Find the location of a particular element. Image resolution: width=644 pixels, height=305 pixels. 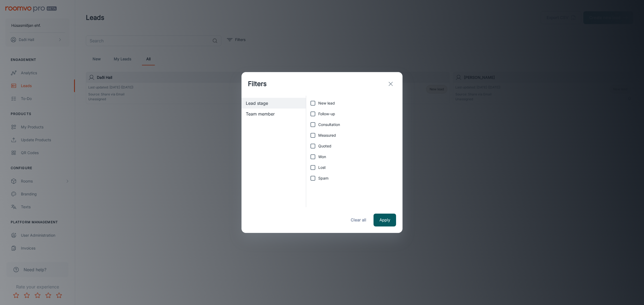

div: Team member is located at coordinates (274, 114).